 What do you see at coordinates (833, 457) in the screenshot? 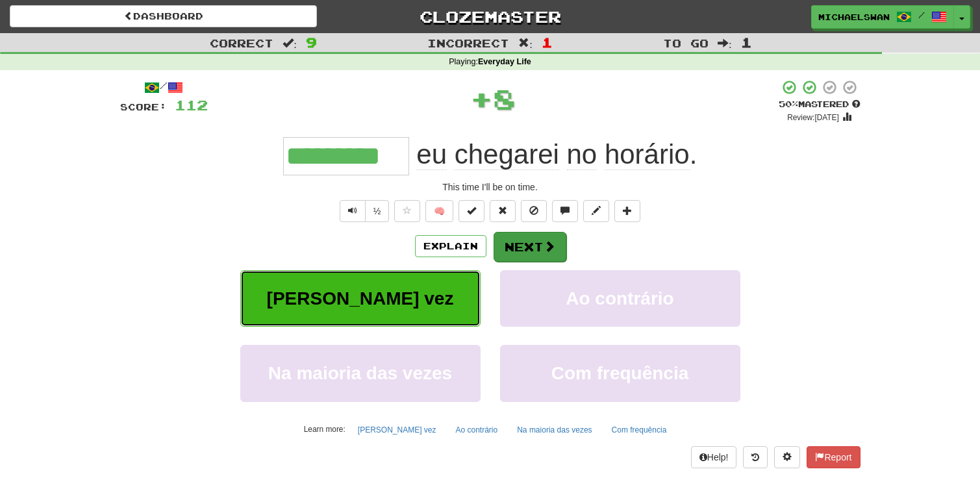
I see `button: Report` at bounding box center [833, 457].